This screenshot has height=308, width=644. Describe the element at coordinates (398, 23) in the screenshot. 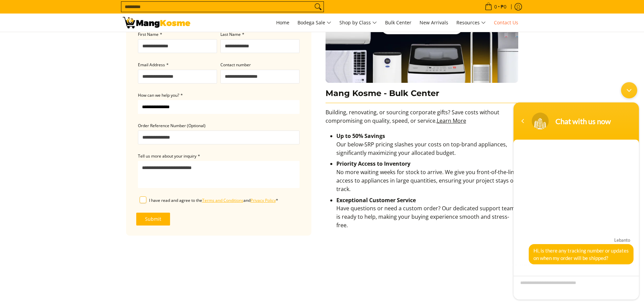

I see `a: Bulk Center` at that location.